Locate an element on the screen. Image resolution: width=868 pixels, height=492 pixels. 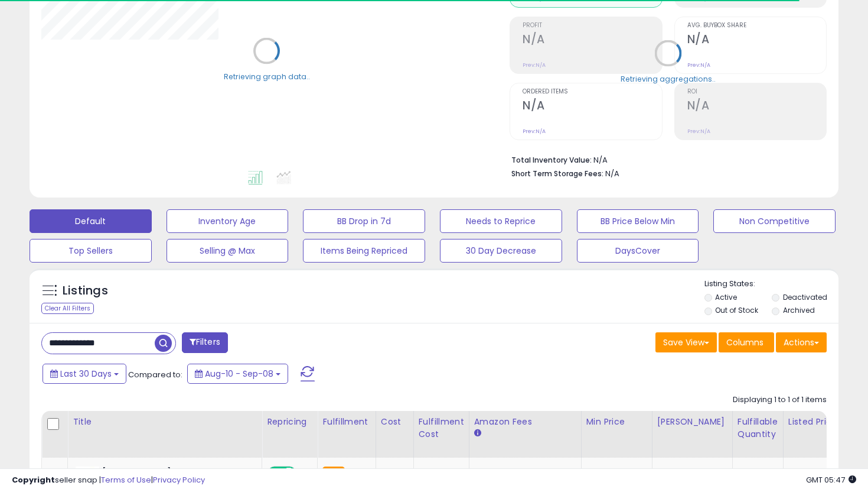
strong: Copyright is located at coordinates (33, 480).